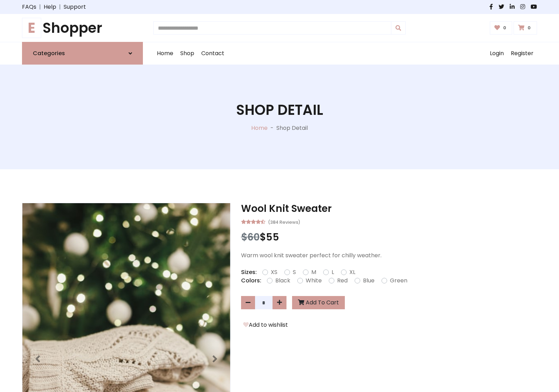  Describe the element at coordinates (213, 53) in the screenshot. I see `a: Contact` at that location.